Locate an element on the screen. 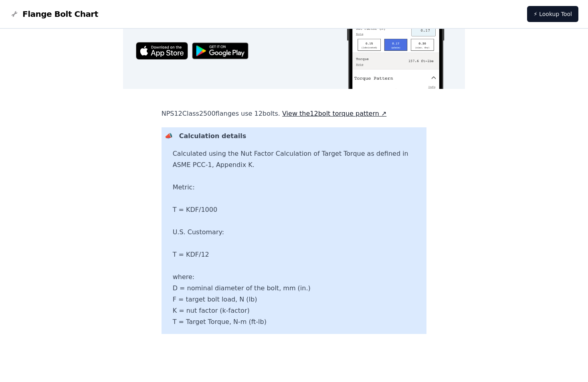 The image size is (588, 382). p: NPS 12 Class 2500 flanges use 12 bolts. is located at coordinates (294, 114).